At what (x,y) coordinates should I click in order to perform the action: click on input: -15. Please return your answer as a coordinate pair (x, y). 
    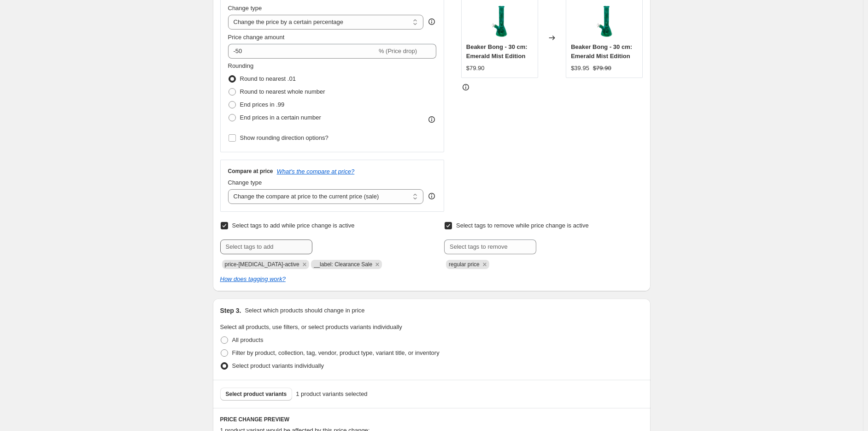
    Looking at the image, I should click on (302, 51).